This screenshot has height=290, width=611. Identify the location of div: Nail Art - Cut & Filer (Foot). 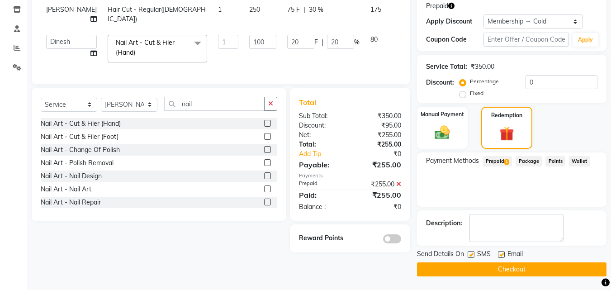
(80, 137).